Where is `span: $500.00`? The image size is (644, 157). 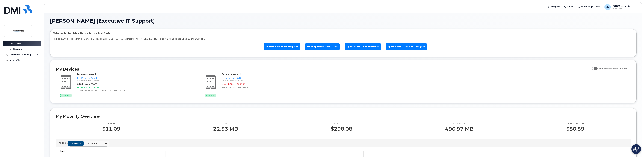 span: $500.00 is located at coordinates (241, 84).